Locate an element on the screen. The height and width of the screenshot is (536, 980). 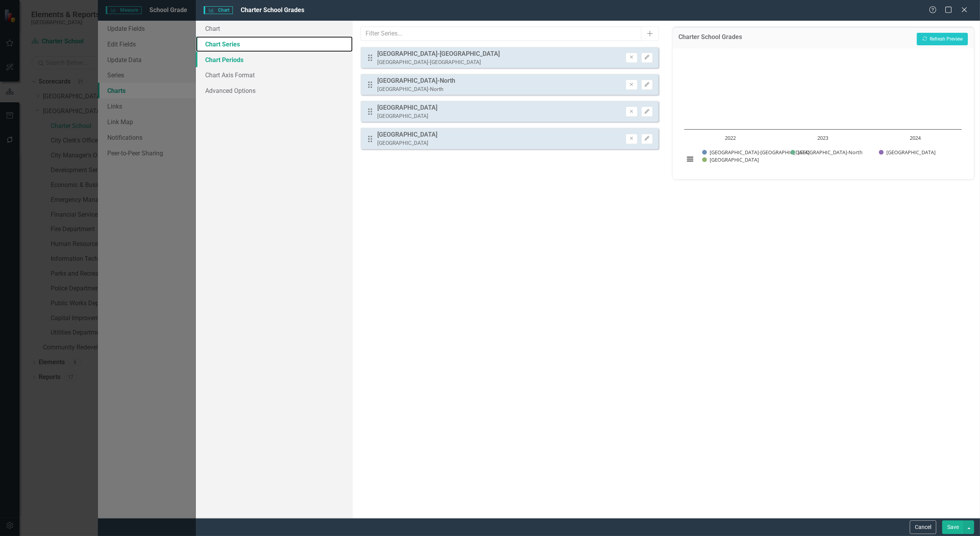
h3: Charter School Grades is located at coordinates (710, 38).